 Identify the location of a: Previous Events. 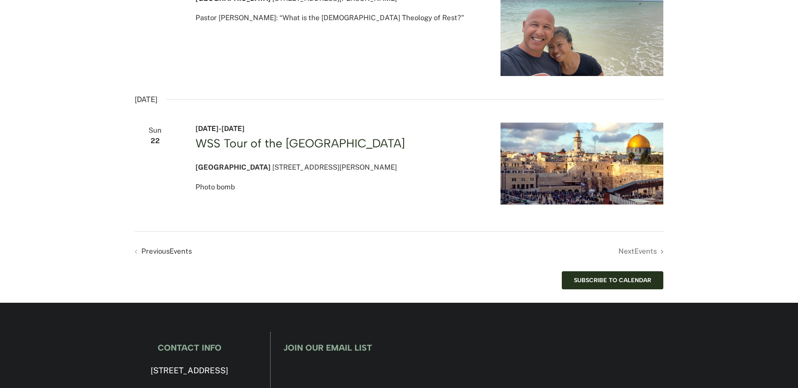
(161, 251).